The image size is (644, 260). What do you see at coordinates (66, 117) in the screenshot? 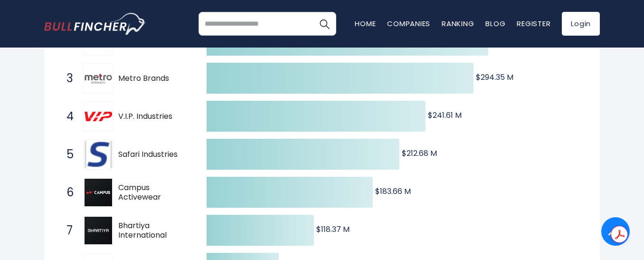
I see `span: 4` at bounding box center [66, 117].